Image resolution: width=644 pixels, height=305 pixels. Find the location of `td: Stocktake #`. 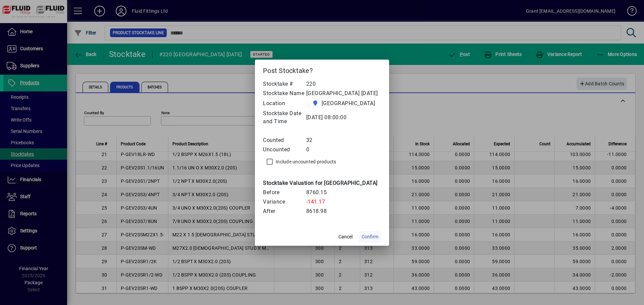

td: Stocktake # is located at coordinates (284, 84).